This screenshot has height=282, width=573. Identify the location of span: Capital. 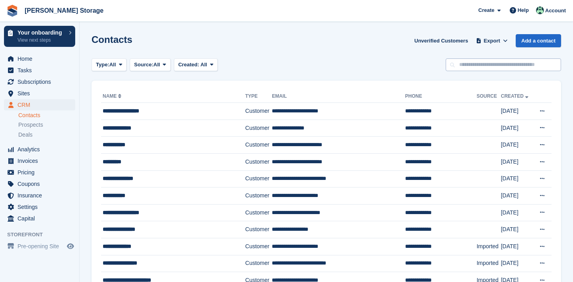
(41, 219).